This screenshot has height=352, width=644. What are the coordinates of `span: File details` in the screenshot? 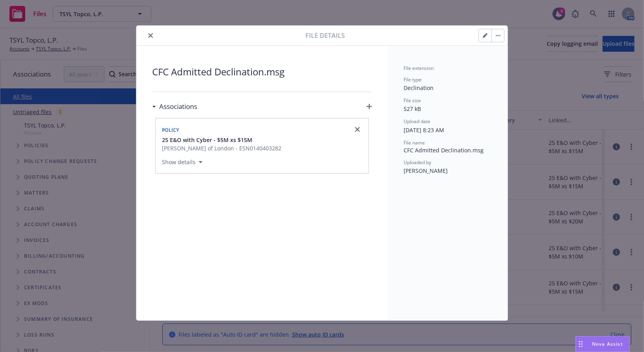 It's located at (325, 35).